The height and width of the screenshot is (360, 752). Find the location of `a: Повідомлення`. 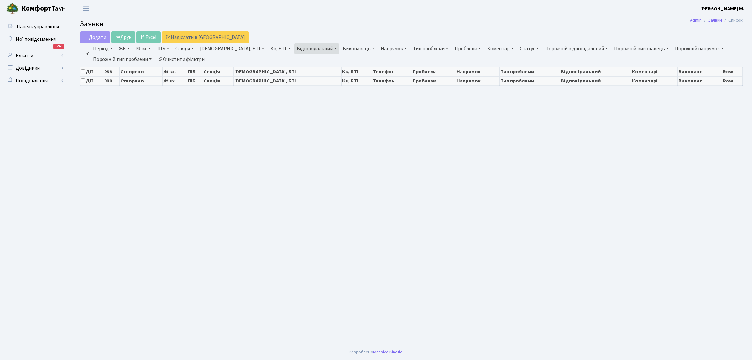

a: Повідомлення is located at coordinates (34, 81).